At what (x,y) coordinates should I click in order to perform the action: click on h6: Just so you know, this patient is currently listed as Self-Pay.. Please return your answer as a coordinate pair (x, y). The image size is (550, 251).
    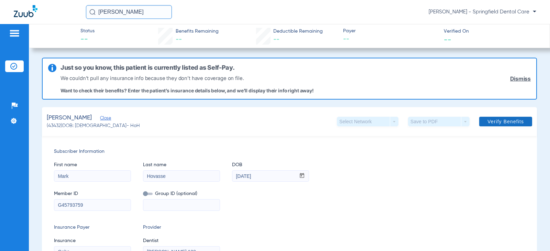
    Looking at the image, I should click on (147, 68).